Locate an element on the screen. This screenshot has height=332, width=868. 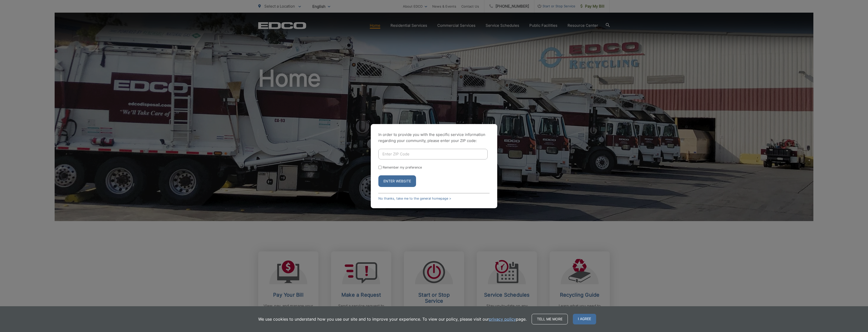
label: Remember my preference is located at coordinates (402, 167).